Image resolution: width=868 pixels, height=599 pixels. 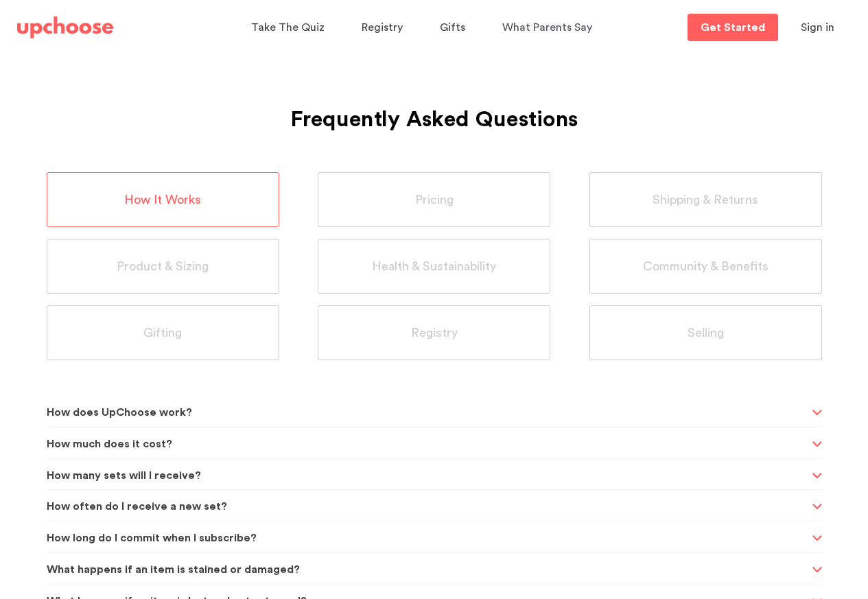 What do you see at coordinates (434, 200) in the screenshot?
I see `span: Pricing` at bounding box center [434, 200].